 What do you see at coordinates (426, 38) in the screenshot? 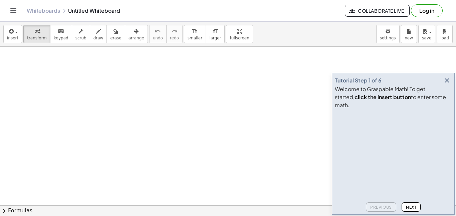
I see `span: save` at bounding box center [426, 38].